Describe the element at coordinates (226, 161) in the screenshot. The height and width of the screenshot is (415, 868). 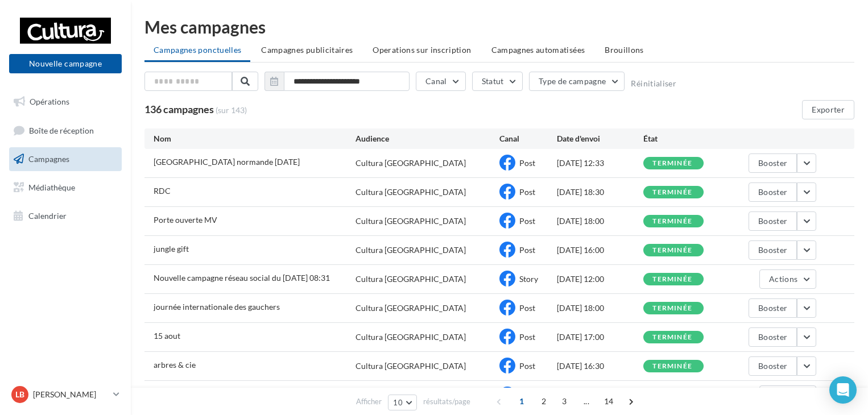
I see `span: Suisse normande samedi` at that location.